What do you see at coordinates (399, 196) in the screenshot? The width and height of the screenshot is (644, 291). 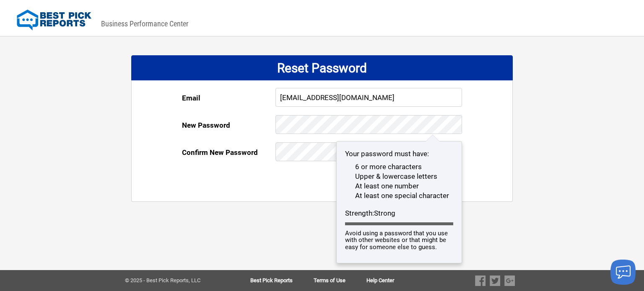 I see `li: At least one special character` at bounding box center [399, 196].